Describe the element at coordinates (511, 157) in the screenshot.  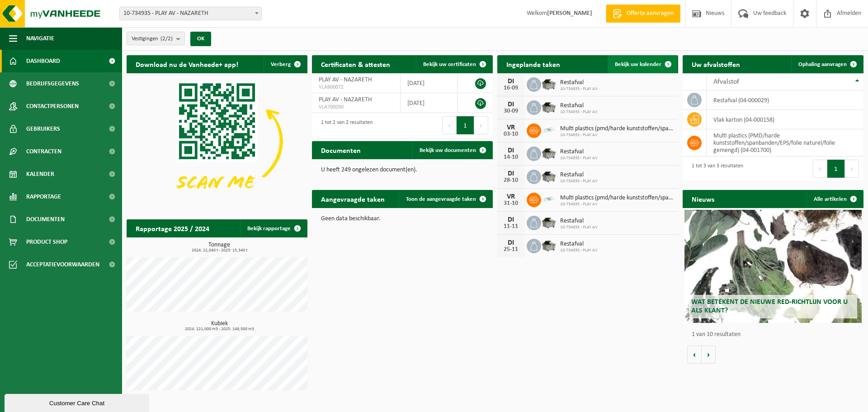
I see `div: 14-10` at that location.